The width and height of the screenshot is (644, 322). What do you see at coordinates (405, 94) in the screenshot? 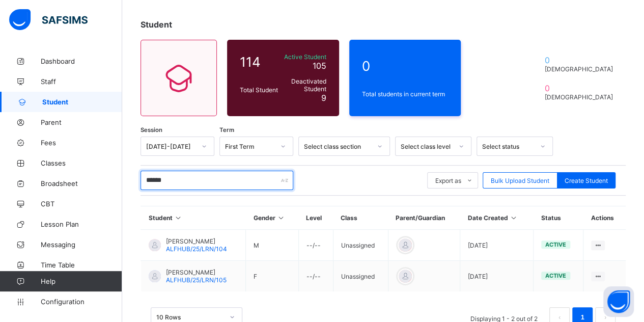
I see `span: Total students in current term` at bounding box center [405, 94].